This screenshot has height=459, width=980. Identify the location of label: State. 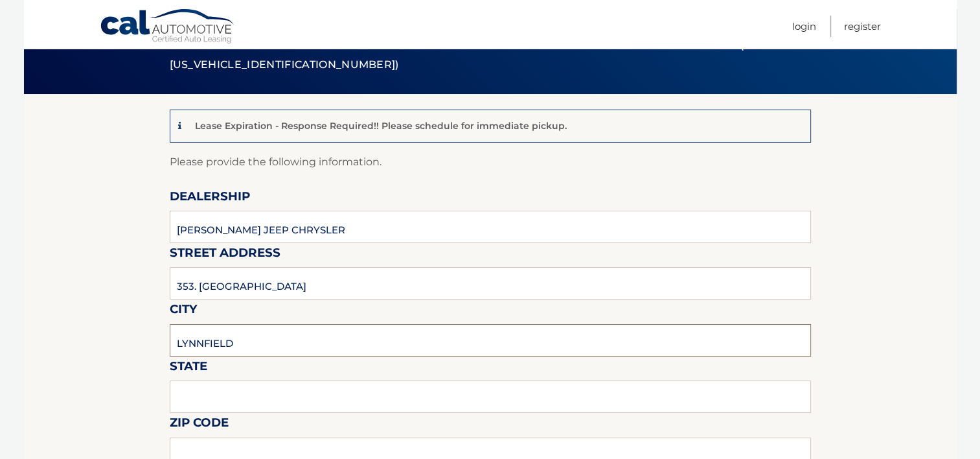
(189, 369).